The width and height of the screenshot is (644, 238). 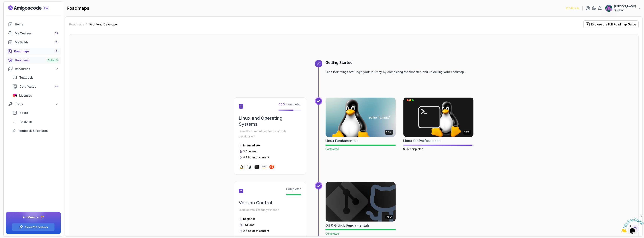 I want to click on p: 6.00h, so click(x=389, y=132).